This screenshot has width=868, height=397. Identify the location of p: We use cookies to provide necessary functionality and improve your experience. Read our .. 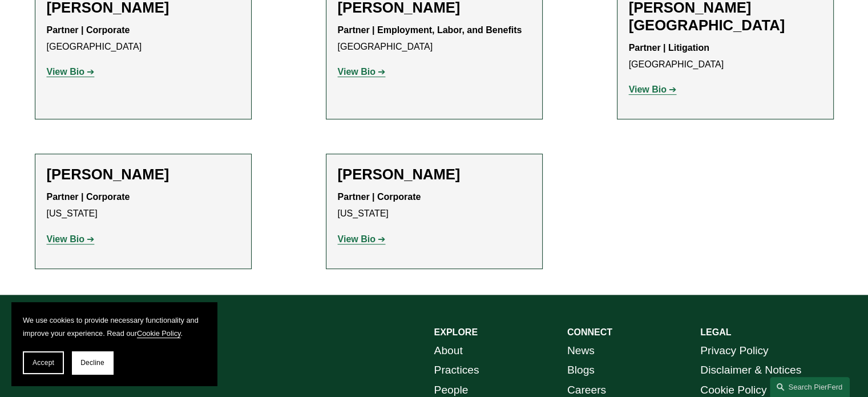
(114, 327).